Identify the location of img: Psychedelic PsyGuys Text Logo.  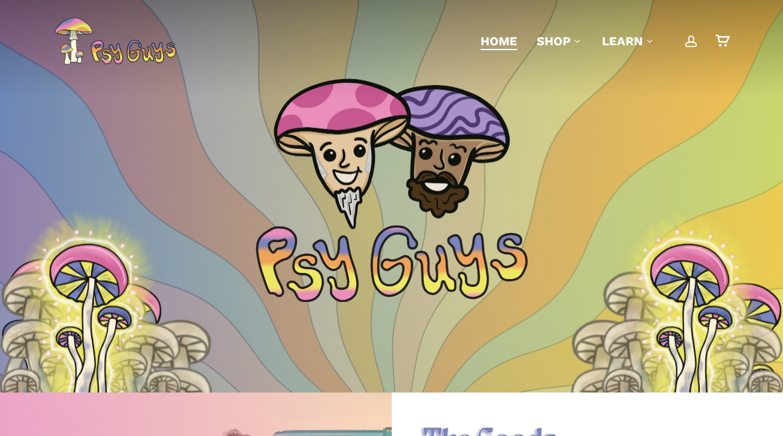
(392, 263).